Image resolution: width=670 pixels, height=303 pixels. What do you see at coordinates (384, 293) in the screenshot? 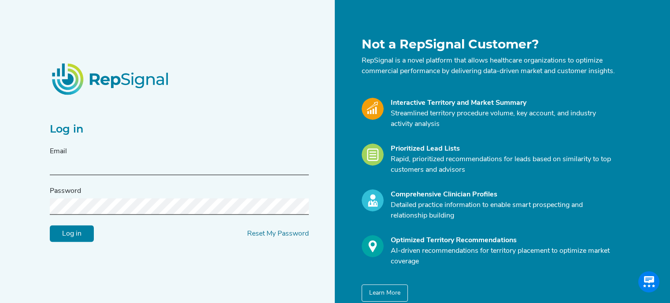
I see `button: Learn More` at bounding box center [384, 293].